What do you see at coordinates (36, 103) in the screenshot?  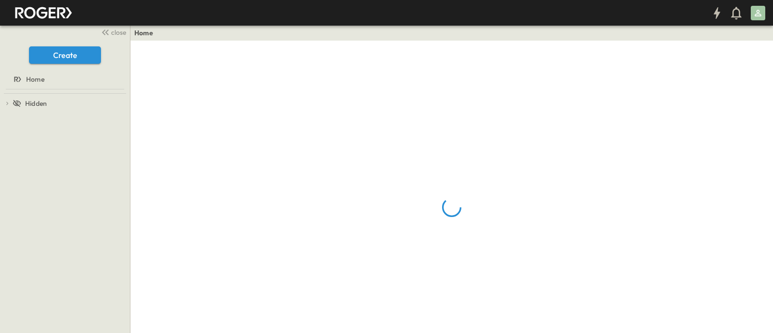 I see `span: Hidden` at bounding box center [36, 103].